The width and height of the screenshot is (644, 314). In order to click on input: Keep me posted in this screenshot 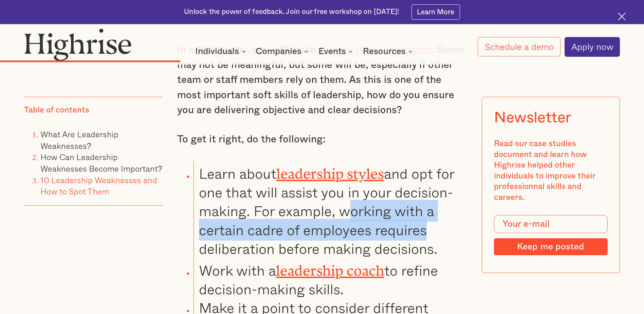, I will do `click(550, 247)`.